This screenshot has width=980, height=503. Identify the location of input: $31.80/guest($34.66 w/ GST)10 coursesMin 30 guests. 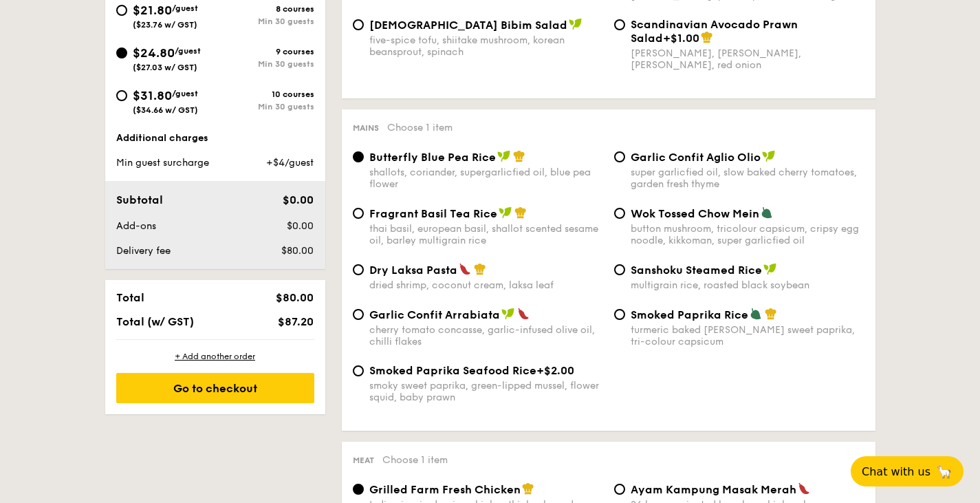
(122, 96).